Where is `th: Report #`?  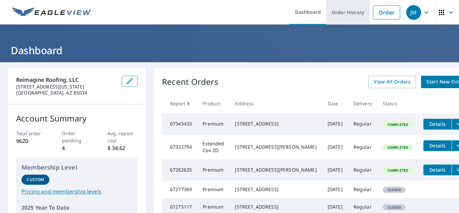 th: Report # is located at coordinates (179, 103).